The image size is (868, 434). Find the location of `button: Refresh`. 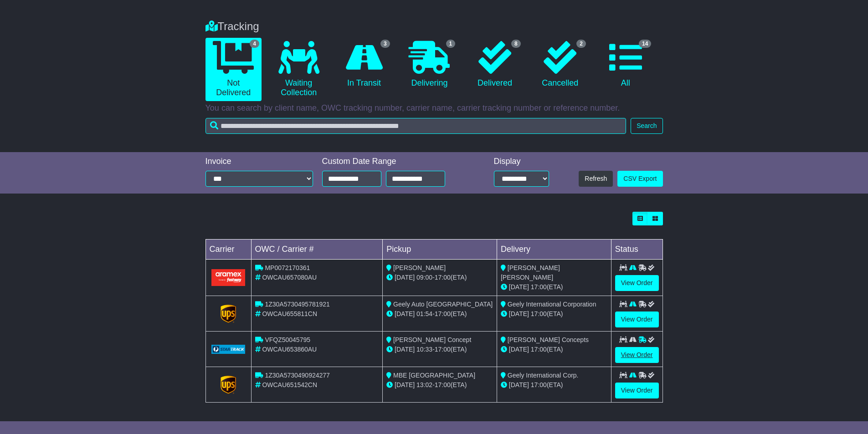

button: Refresh is located at coordinates (596, 179).